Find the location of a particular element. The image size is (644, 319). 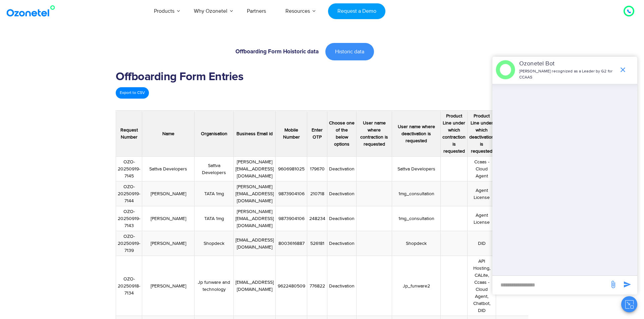

th: Product Line under which deactivation is requested is located at coordinates (482, 134).